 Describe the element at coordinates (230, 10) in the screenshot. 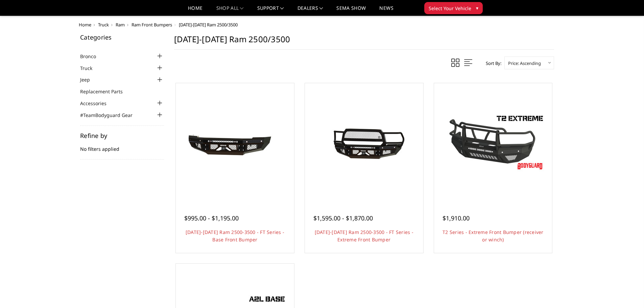

I see `a: shop all` at that location.